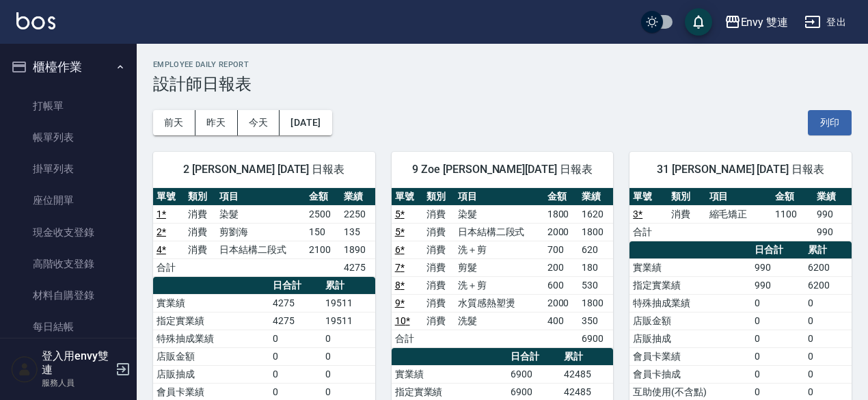 This screenshot has height=400, width=868. I want to click on button: 櫃檯作業, so click(69, 67).